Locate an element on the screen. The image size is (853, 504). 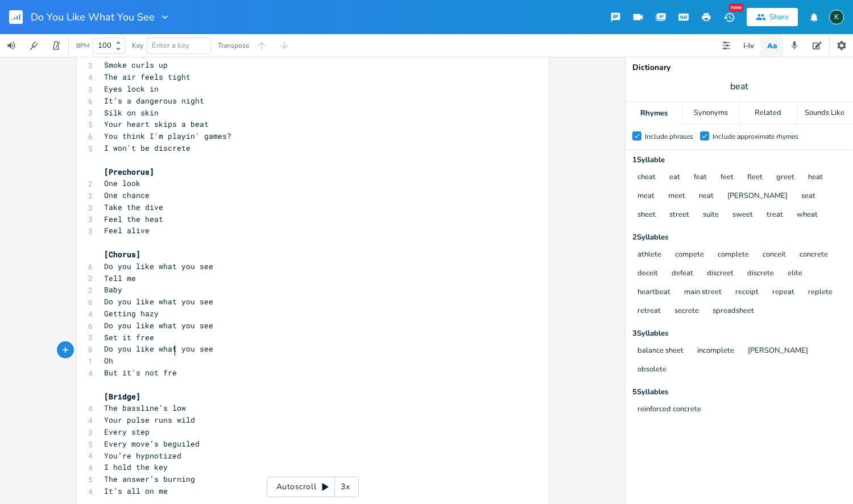
button: conceit is located at coordinates (774, 254).